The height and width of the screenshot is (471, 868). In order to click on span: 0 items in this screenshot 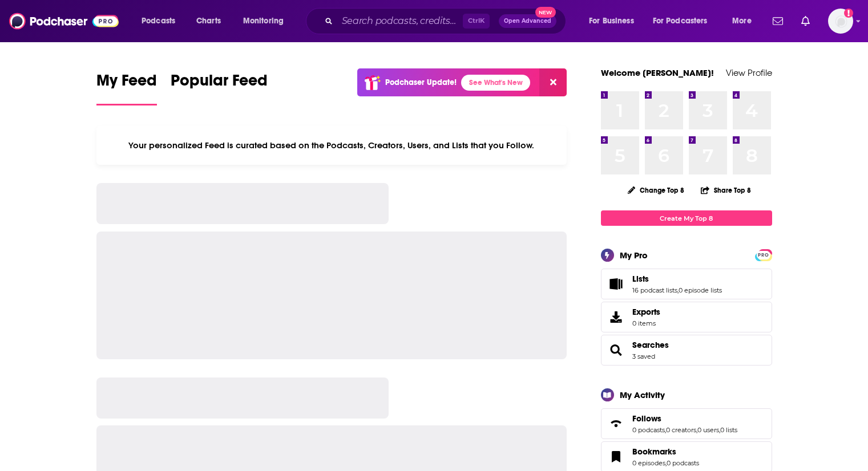, I will do `click(646, 323)`.